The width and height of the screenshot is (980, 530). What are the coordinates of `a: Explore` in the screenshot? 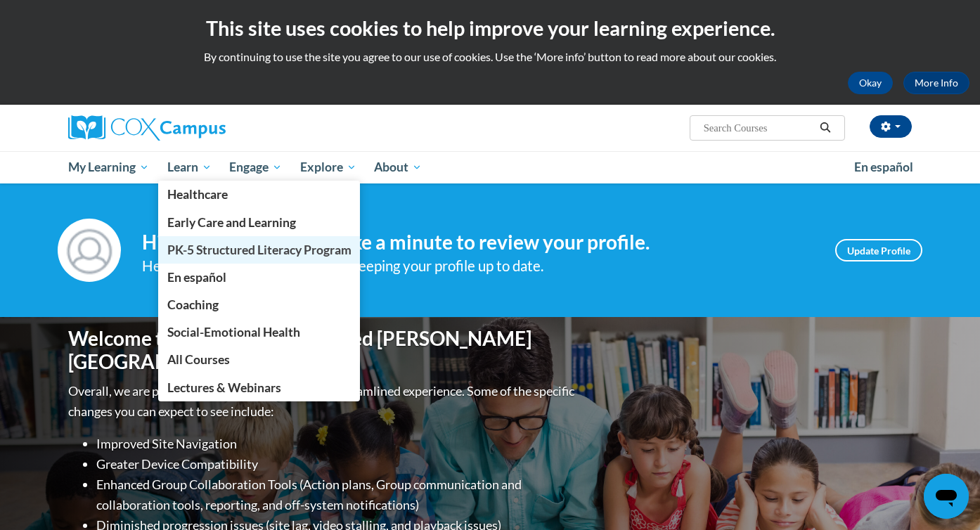 It's located at (328, 168).